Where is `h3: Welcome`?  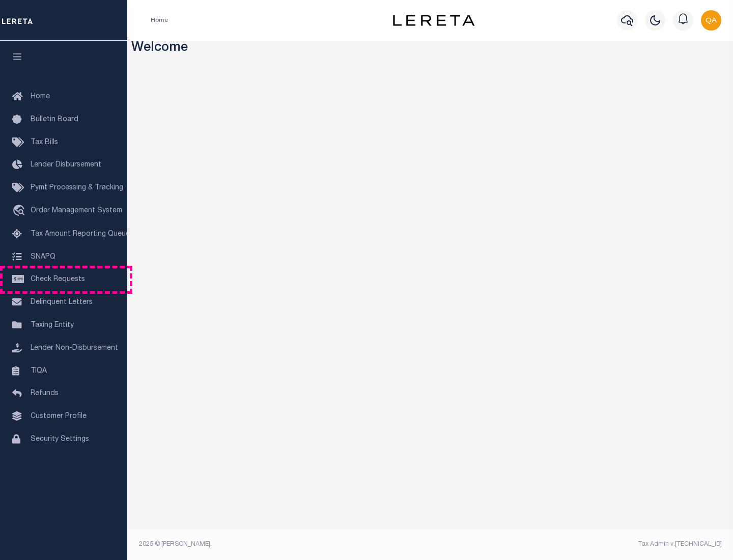 h3: Welcome is located at coordinates (430, 49).